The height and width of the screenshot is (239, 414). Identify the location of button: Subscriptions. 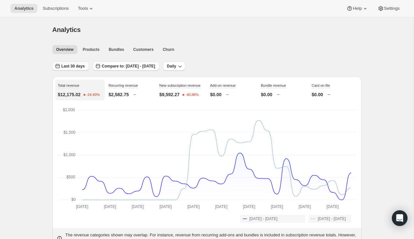
(56, 8).